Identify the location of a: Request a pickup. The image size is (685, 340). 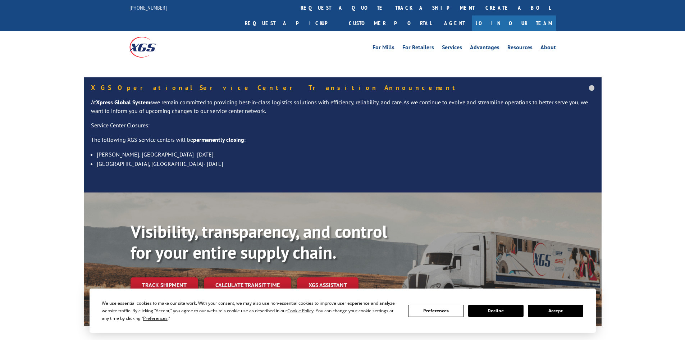
(291, 23).